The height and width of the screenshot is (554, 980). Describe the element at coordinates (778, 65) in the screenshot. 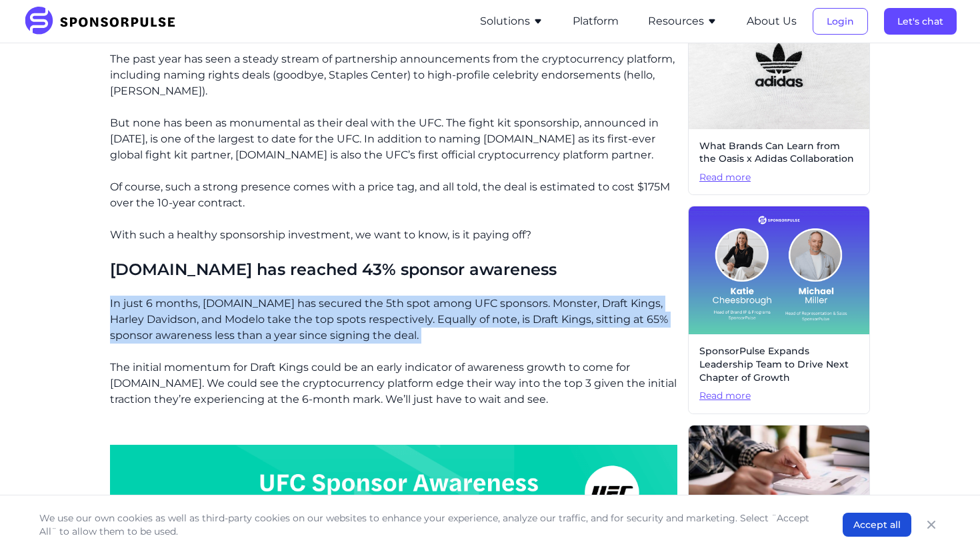

I see `img: Christian Wiediger, courtesy of Unsplash` at that location.